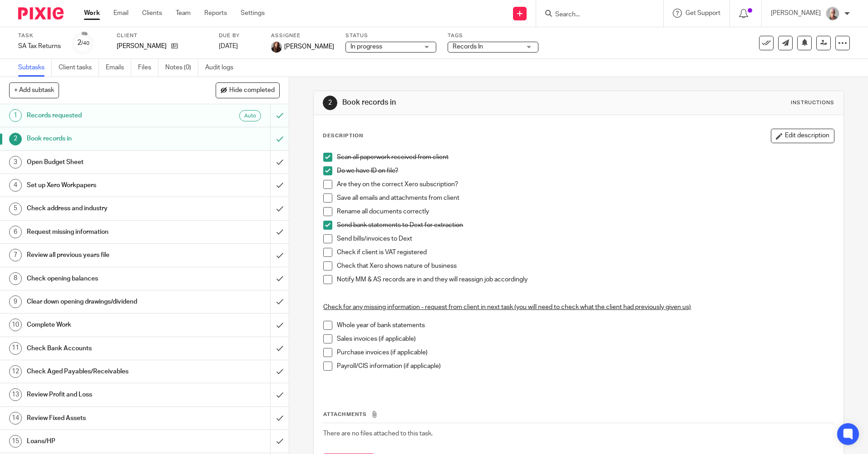  Describe the element at coordinates (105, 255) in the screenshot. I see `h1: Review all previous years file` at that location.